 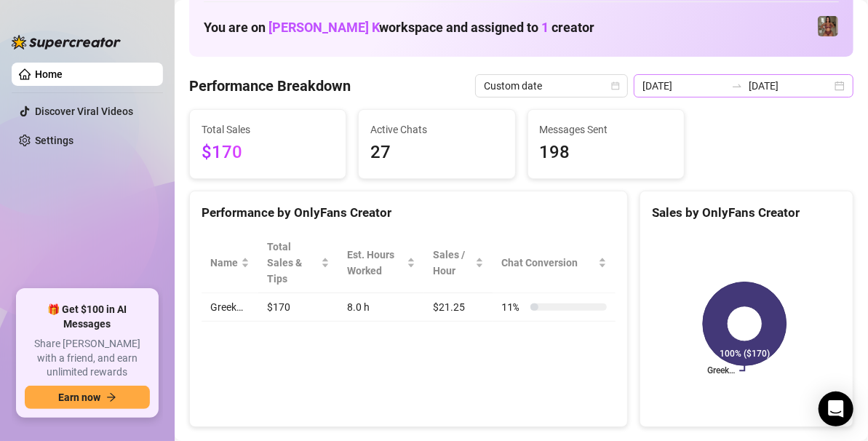 I want to click on td: $21.25, so click(x=459, y=307).